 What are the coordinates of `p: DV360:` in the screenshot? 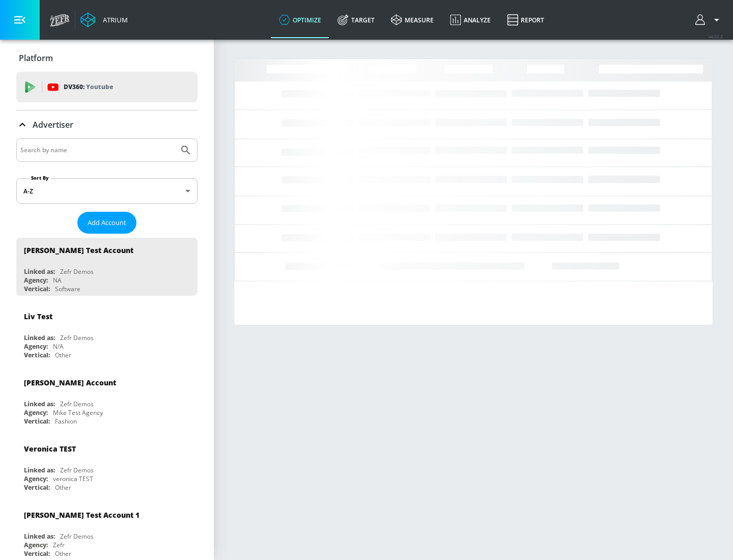 It's located at (88, 87).